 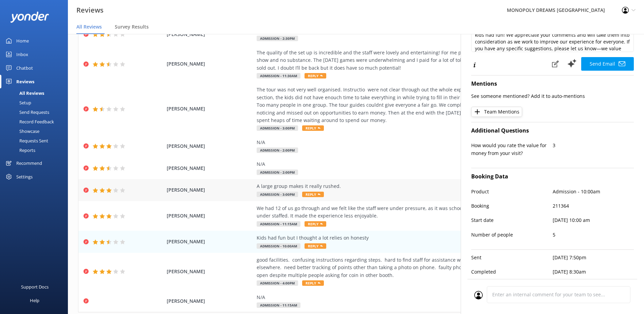 I want to click on p: Sent, so click(x=512, y=257).